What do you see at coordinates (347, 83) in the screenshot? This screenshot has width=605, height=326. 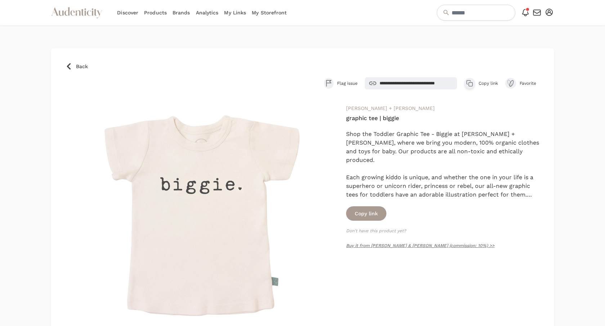 I see `span: Flag issue` at bounding box center [347, 83].